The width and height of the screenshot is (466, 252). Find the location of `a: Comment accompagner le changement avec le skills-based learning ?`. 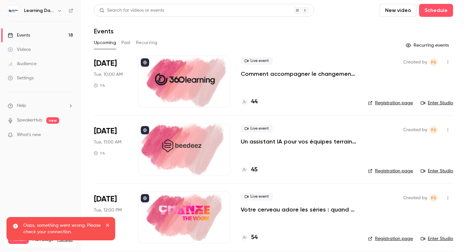

a: Comment accompagner le changement avec le skills-based learning ? is located at coordinates (299, 74).